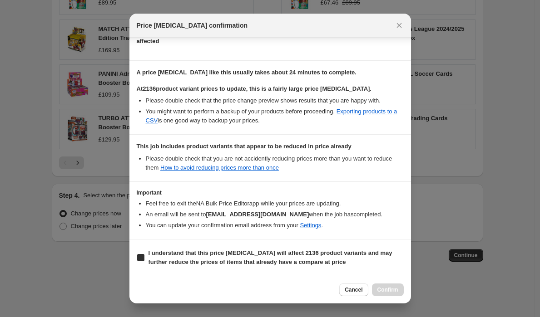  Describe the element at coordinates (399, 25) in the screenshot. I see `button: Close` at that location.